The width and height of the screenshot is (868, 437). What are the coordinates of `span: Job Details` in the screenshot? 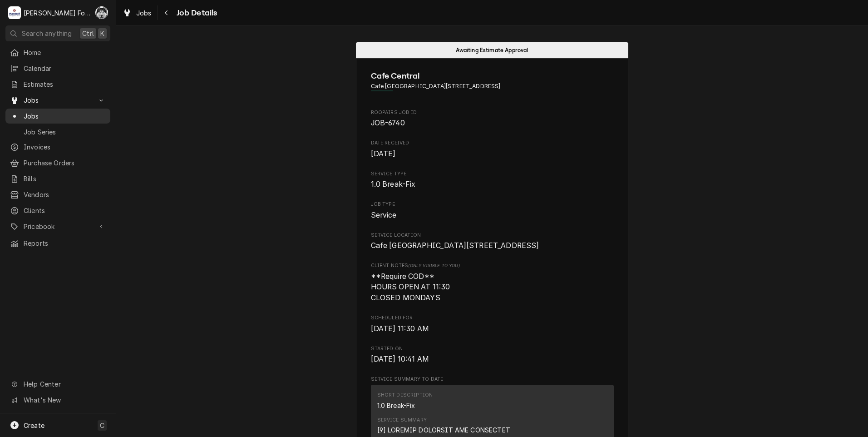 It's located at (196, 12).